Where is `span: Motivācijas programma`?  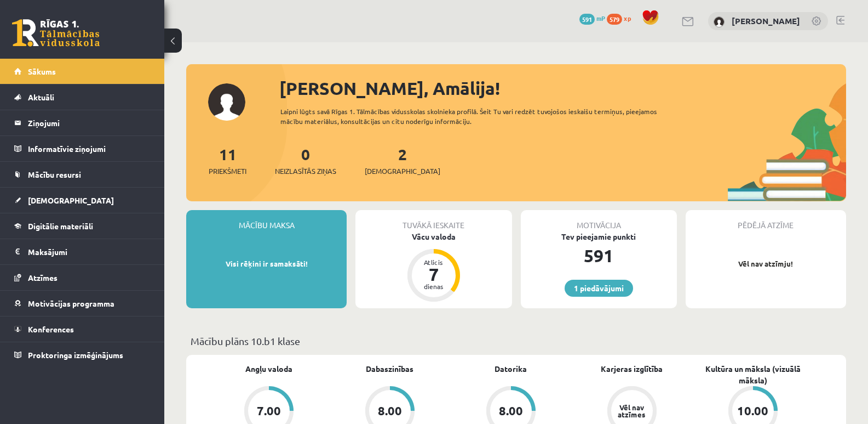 span: Motivācijas programma is located at coordinates (71, 303).